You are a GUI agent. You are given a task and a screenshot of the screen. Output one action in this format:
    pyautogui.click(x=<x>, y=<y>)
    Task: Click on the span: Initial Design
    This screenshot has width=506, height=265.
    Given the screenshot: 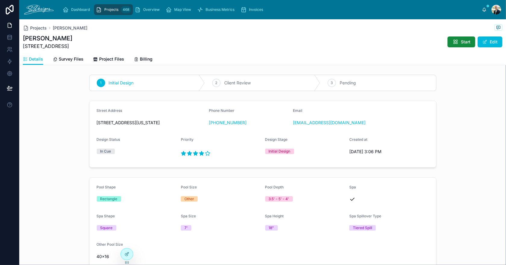 What is the action you would take?
    pyautogui.click(x=121, y=83)
    